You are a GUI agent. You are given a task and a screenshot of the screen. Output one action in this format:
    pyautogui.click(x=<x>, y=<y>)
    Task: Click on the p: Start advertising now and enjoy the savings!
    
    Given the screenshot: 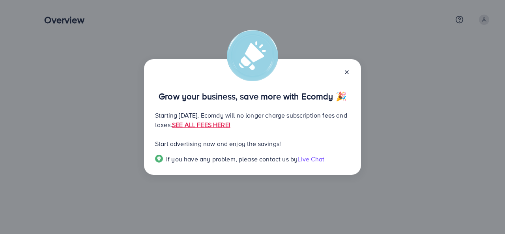 What is the action you would take?
    pyautogui.click(x=252, y=144)
    